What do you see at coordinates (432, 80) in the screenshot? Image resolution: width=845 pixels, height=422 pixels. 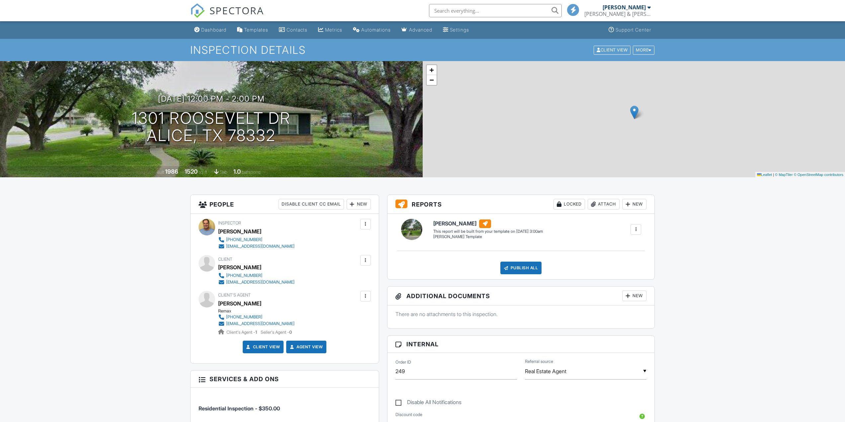 I see `a: Zoom out` at bounding box center [432, 80].